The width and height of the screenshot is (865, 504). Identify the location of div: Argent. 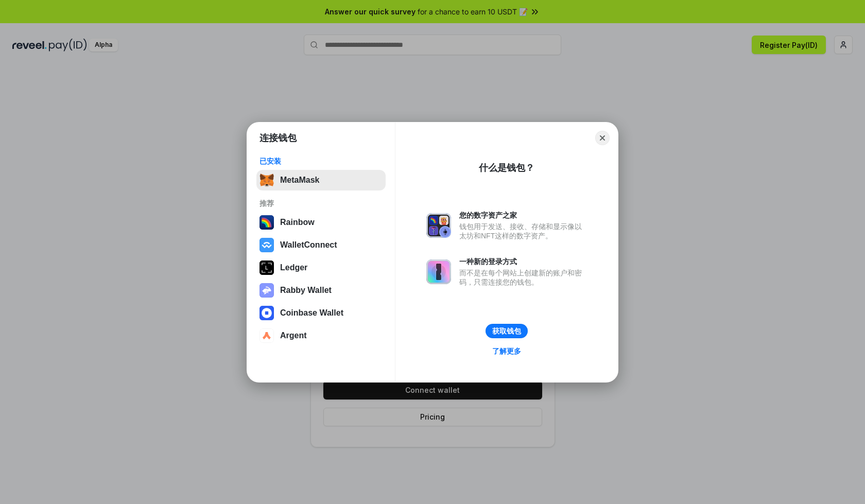
(294, 335).